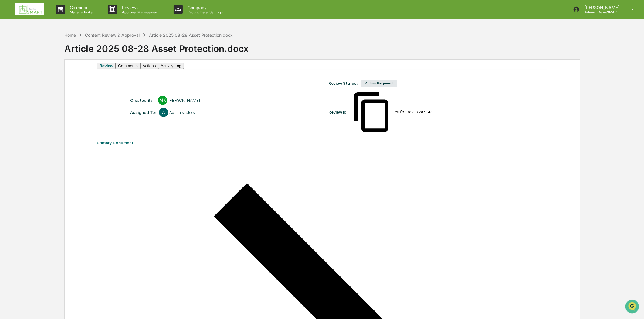 The image size is (644, 319). What do you see at coordinates (322, 66) in the screenshot?
I see `div: secondary tabs example` at bounding box center [322, 66].